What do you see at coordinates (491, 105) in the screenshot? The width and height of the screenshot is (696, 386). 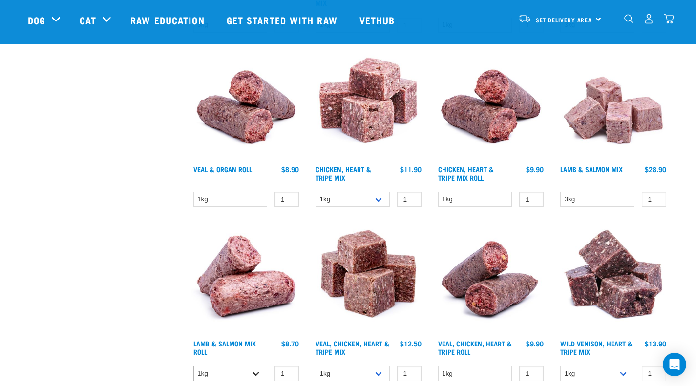 I see `img: Chicken Heart Tripe Roll 01` at bounding box center [491, 105].